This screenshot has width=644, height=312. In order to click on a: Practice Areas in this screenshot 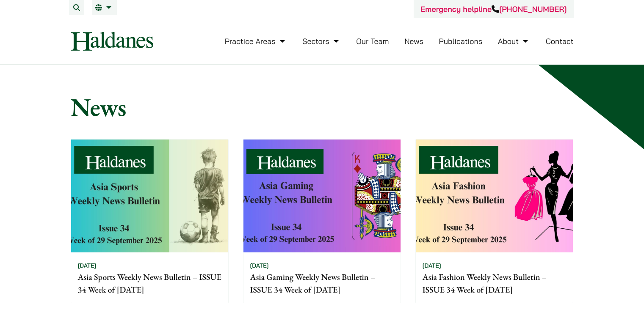, I will do `click(256, 41)`.